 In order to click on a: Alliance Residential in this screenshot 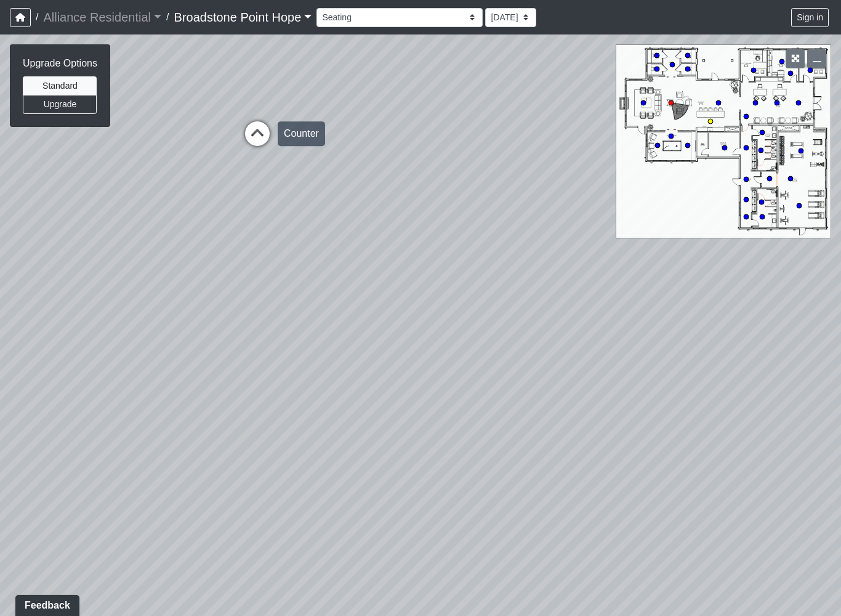, I will do `click(102, 17)`.